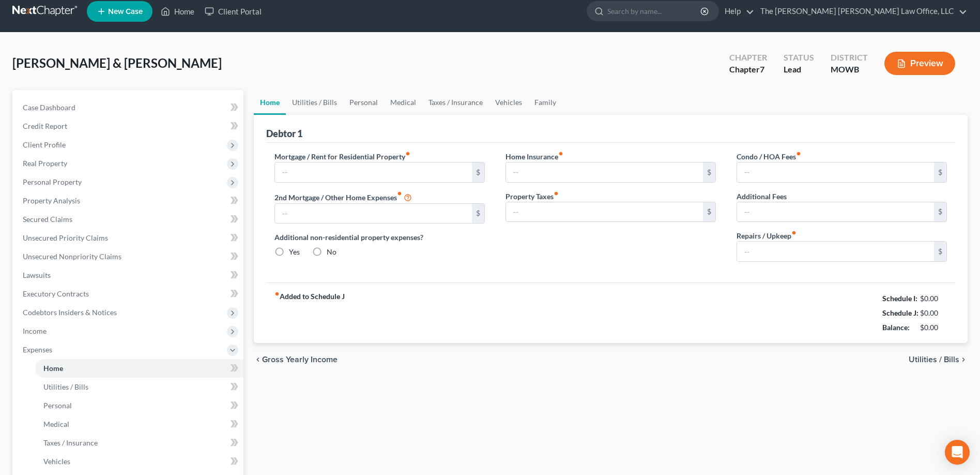 The width and height of the screenshot is (980, 475). Describe the element at coordinates (129, 257) in the screenshot. I see `a: Unsecured Nonpriority Claims` at that location.